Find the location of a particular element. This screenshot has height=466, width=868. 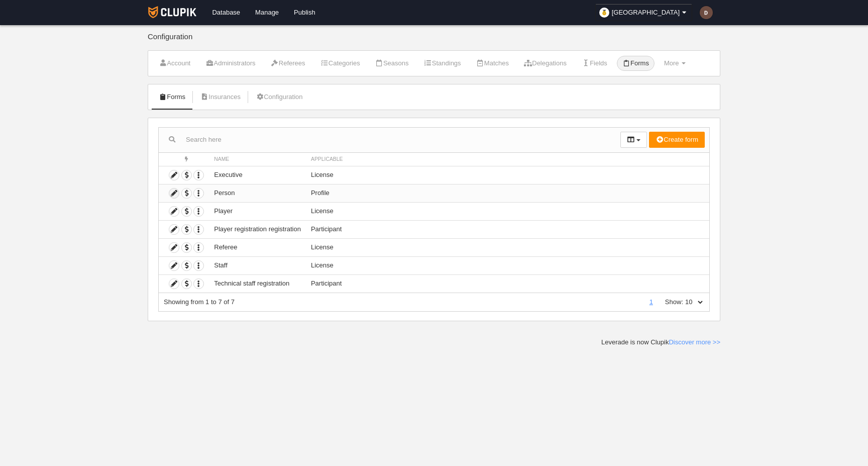

a: Administrators is located at coordinates (230, 63).